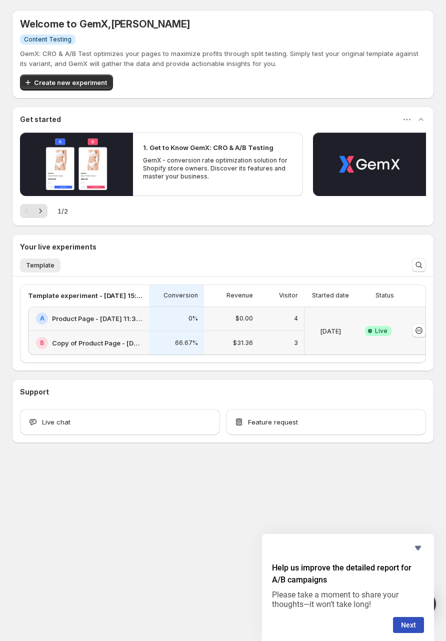 This screenshot has height=641, width=446. Describe the element at coordinates (58, 247) in the screenshot. I see `h3: Your live experiments` at that location.